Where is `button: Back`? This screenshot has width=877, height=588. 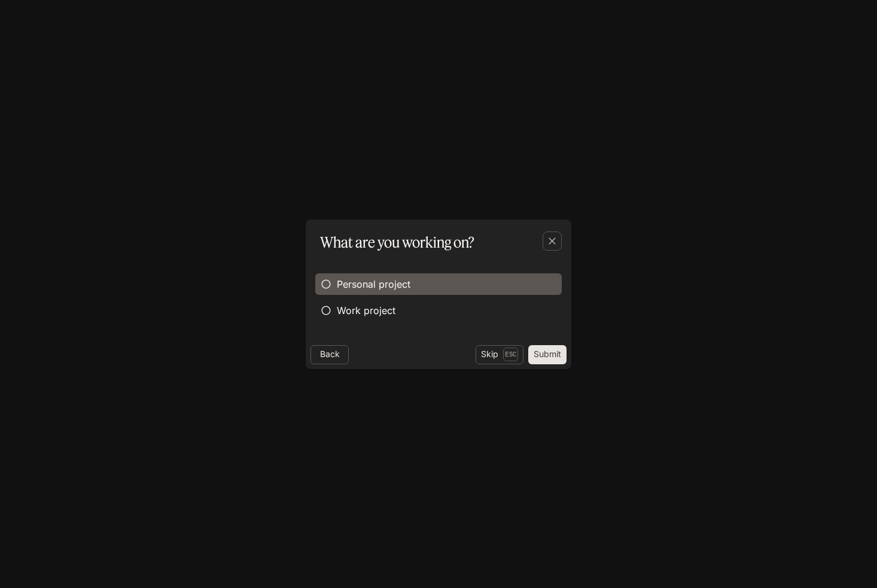
button: Back is located at coordinates (330, 355).